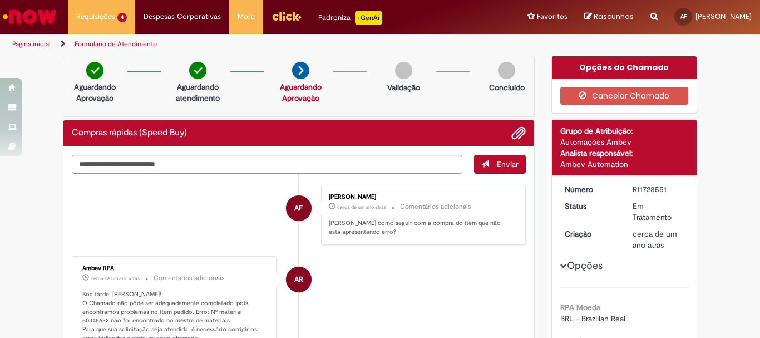 This screenshot has height=338, width=760. I want to click on h2: Compras rápidas (Speed Buy) Histórico de tíquete, so click(129, 133).